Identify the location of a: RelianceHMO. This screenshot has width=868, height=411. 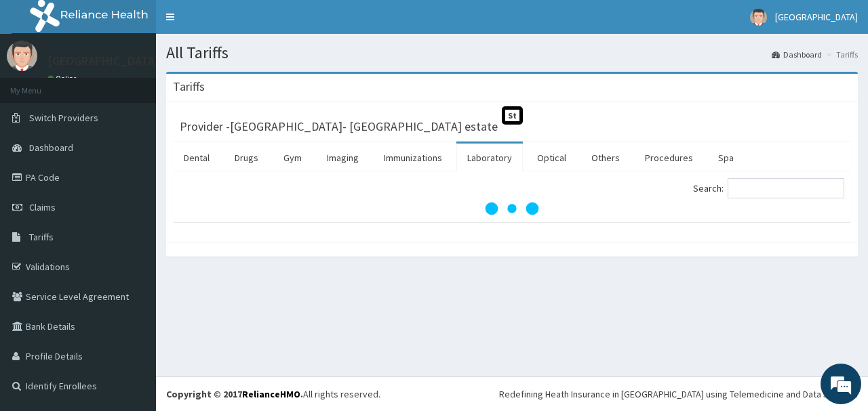
(271, 395).